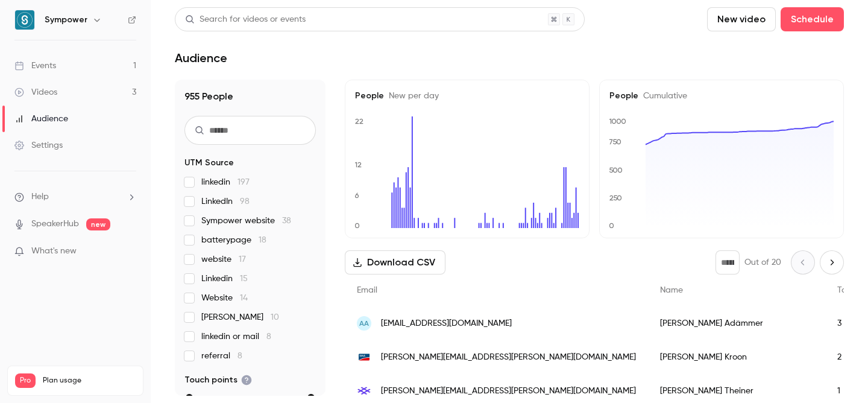 The image size is (868, 403). What do you see at coordinates (25, 381) in the screenshot?
I see `span: Pro` at bounding box center [25, 381].